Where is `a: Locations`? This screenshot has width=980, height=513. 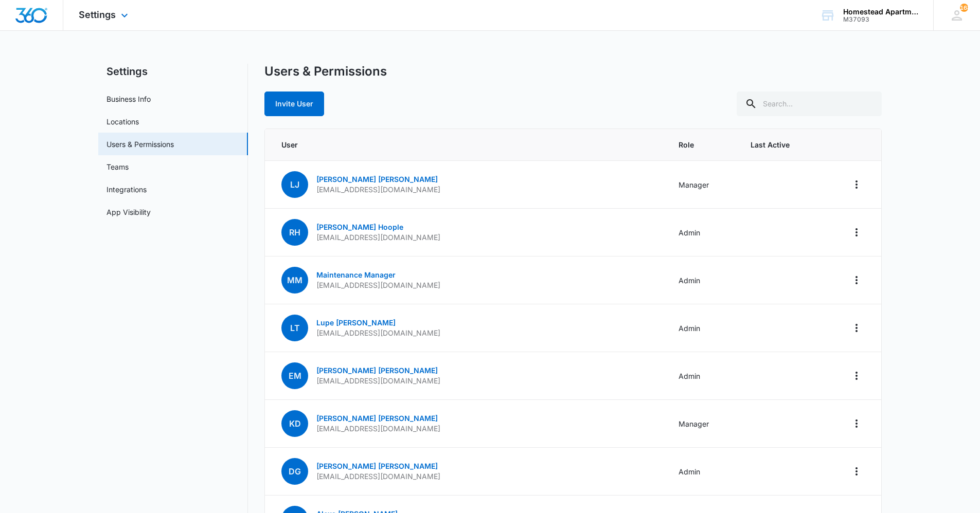
a: Locations is located at coordinates (123, 122).